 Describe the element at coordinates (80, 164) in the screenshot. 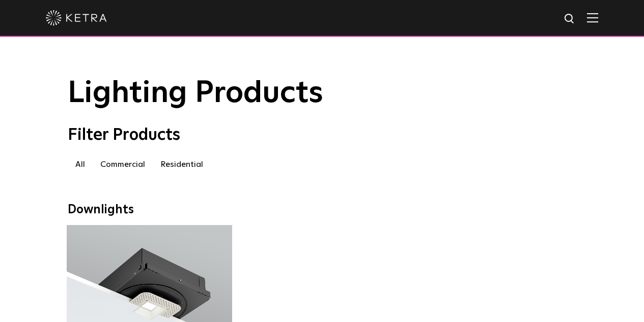

I see `label: All` at that location.